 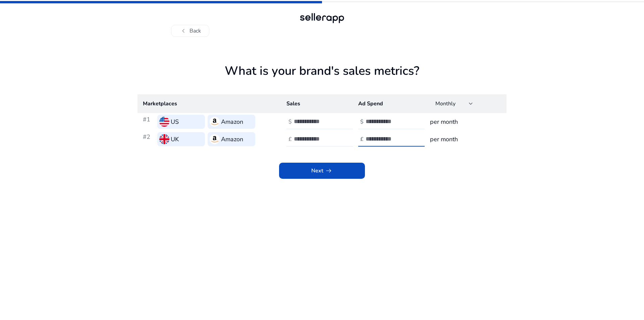 What do you see at coordinates (165, 122) in the screenshot?
I see `img: us.svg` at bounding box center [165, 122].